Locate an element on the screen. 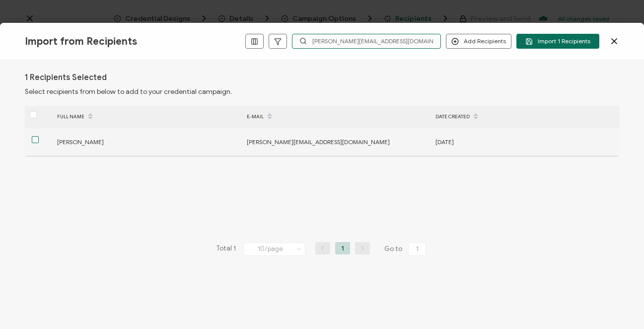  h1: 1 Recipients Selected is located at coordinates (66, 78).